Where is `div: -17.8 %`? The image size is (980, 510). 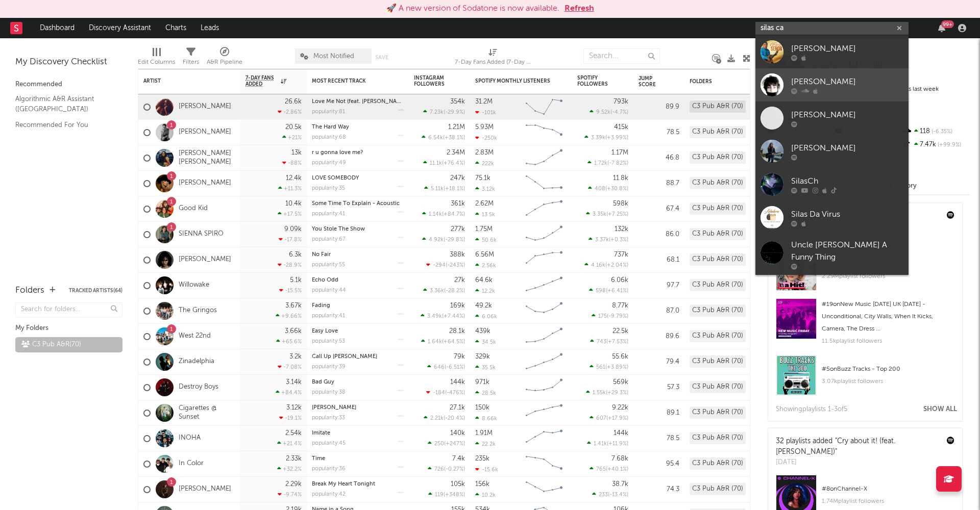
div: -17.8 % is located at coordinates (290, 239).